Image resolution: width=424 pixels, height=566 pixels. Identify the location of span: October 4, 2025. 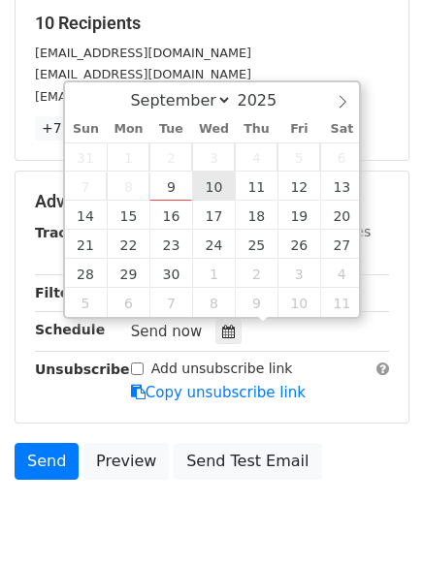
(341, 273).